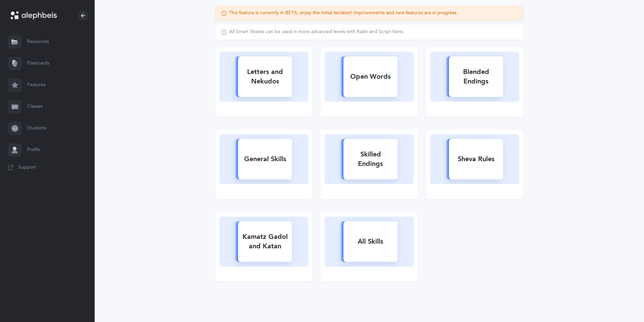 The height and width of the screenshot is (322, 644). Describe the element at coordinates (343, 13) in the screenshot. I see `div: This feature is currently in BETA, enjoy the initial iteration! Improvements and new features are...` at that location.